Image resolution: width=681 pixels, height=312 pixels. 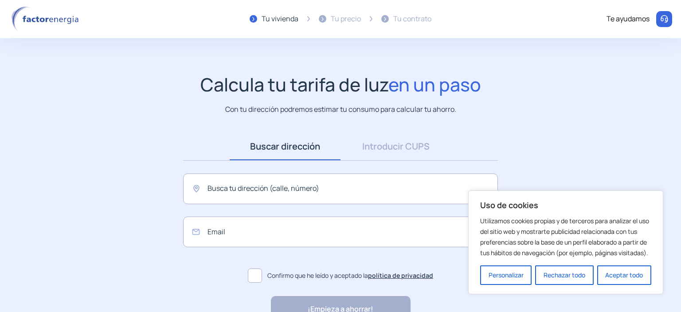 I want to click on a: Buscar dirección, so click(x=285, y=146).